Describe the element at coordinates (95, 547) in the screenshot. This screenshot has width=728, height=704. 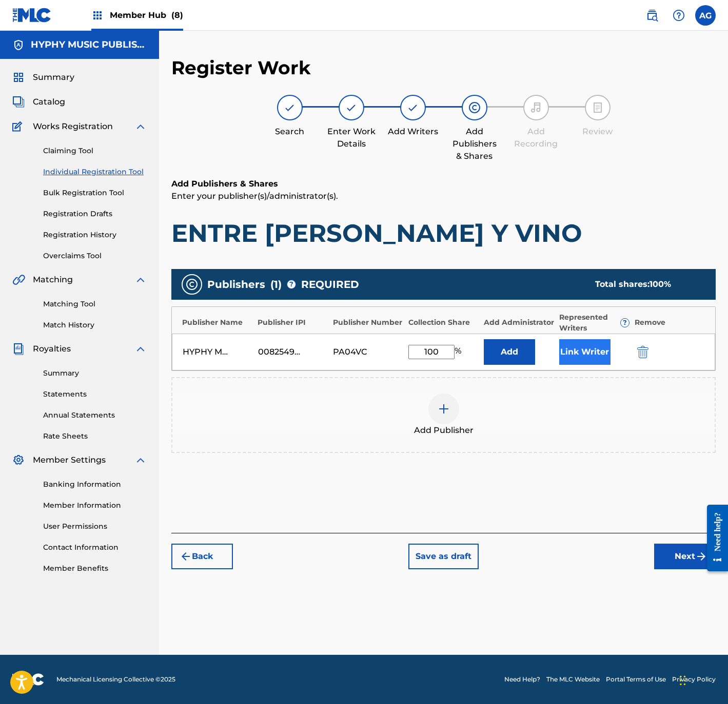
I see `a: Contact Information` at that location.